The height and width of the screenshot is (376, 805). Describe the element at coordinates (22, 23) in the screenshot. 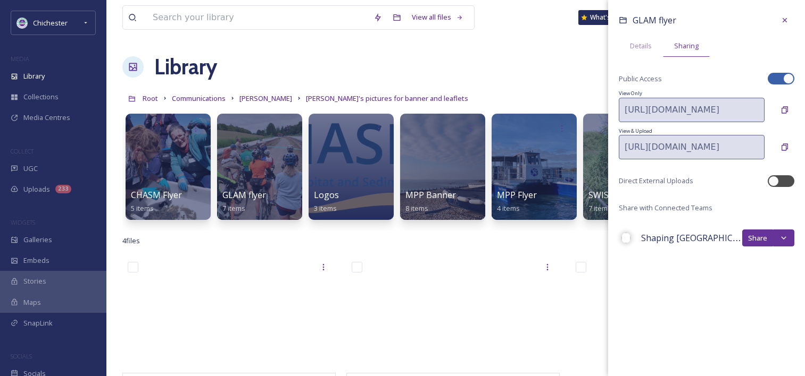

I see `img: Logo_of_Chichester_District_Council.png` at that location.